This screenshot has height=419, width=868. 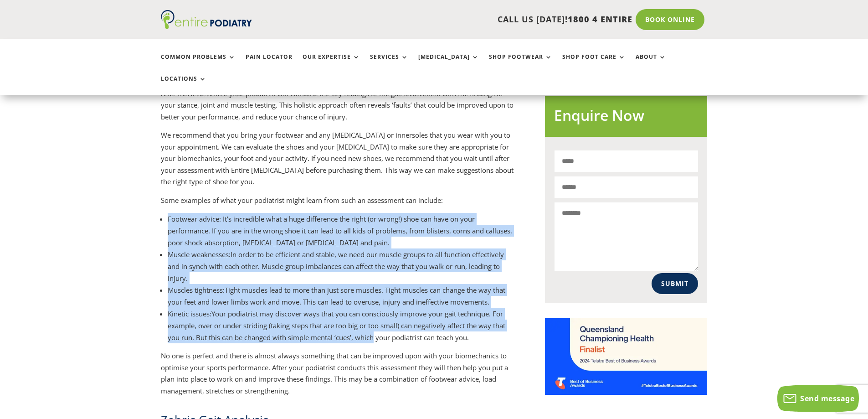 I want to click on a: Pain Locator, so click(x=268, y=64).